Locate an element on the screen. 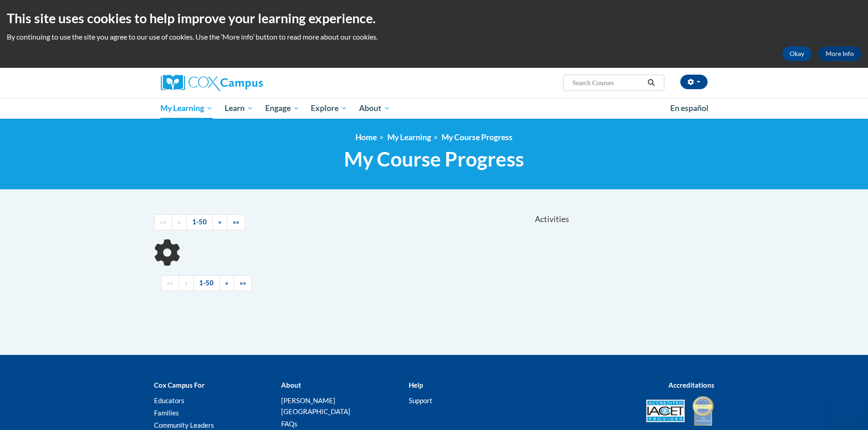 The width and height of the screenshot is (868, 430). span: Engage is located at coordinates (282, 108).